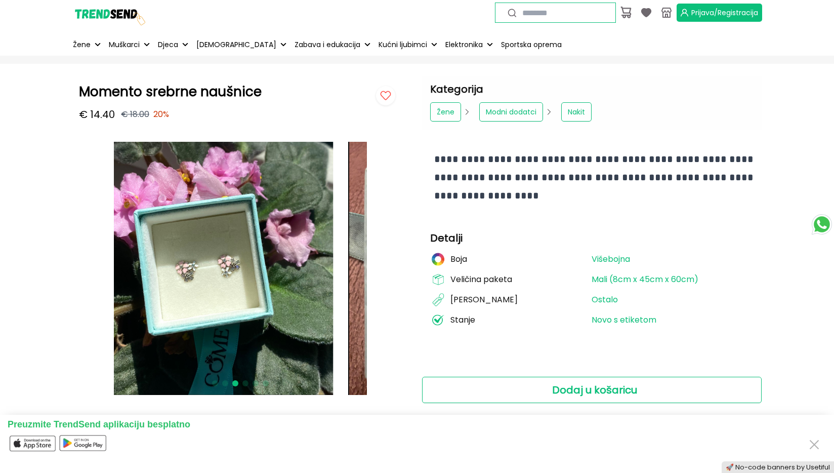 The height and width of the screenshot is (473, 834). I want to click on button: Elektronika, so click(469, 45).